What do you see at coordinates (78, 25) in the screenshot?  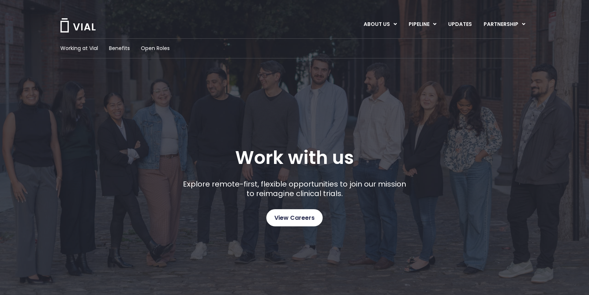 I see `img: Vial Logo` at bounding box center [78, 25].